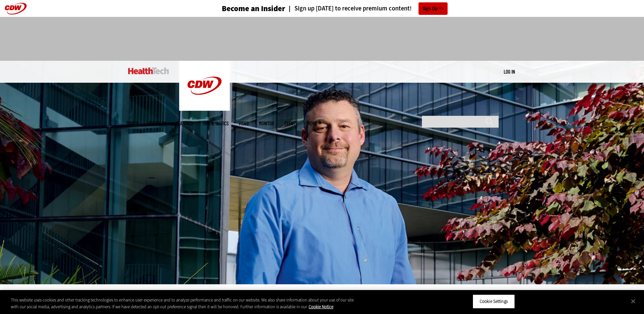 This screenshot has height=314, width=644. I want to click on a: Tips & Tactics, so click(216, 123).